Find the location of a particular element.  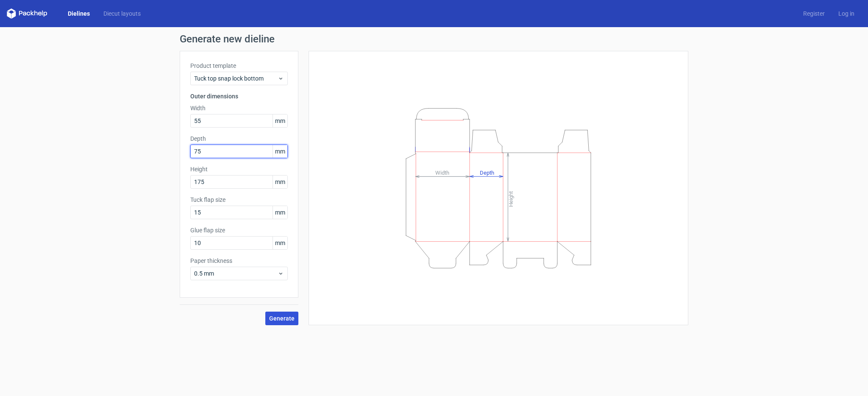

label: Glue flap size is located at coordinates (239, 230).